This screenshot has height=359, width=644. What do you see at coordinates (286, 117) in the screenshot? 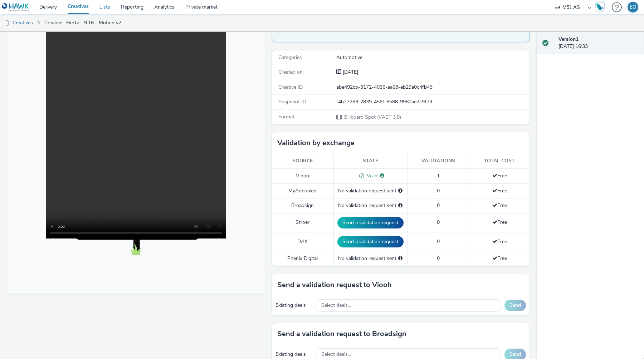
I see `span: Format` at bounding box center [286, 117].